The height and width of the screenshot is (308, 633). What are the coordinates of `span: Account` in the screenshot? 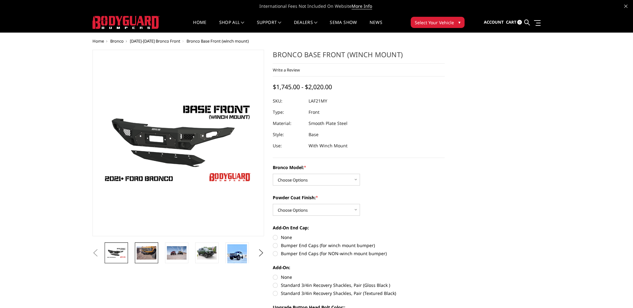 It's located at (493, 22).